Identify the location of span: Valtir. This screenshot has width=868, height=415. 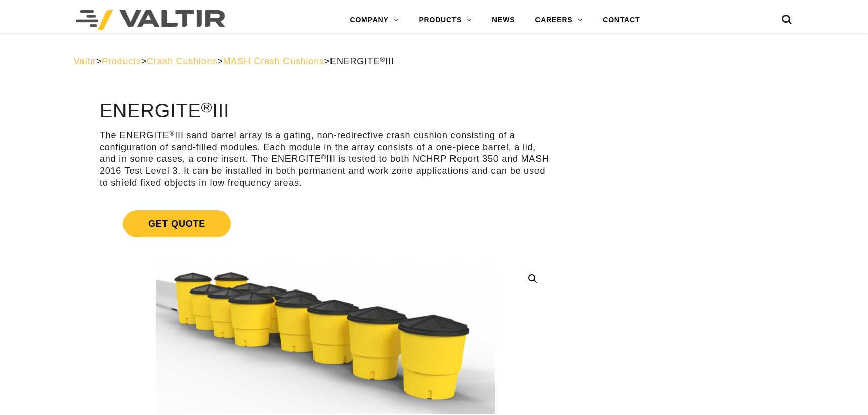
(84, 61).